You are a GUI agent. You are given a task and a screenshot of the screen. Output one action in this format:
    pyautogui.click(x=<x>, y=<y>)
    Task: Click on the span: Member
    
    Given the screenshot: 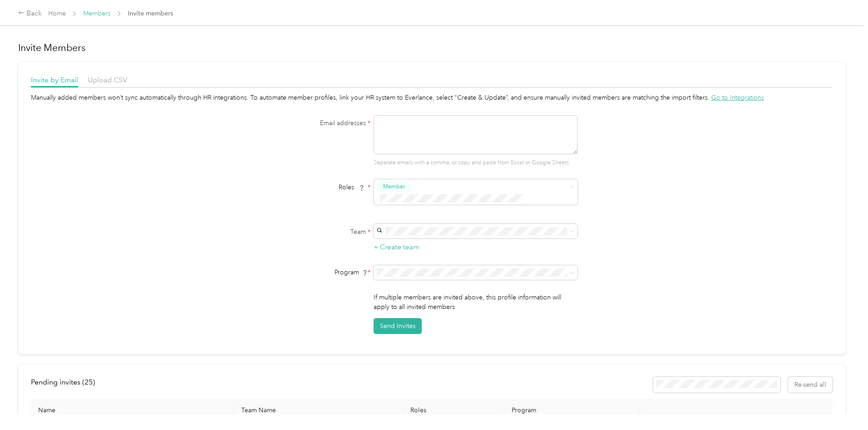 What is the action you would take?
    pyautogui.click(x=394, y=186)
    